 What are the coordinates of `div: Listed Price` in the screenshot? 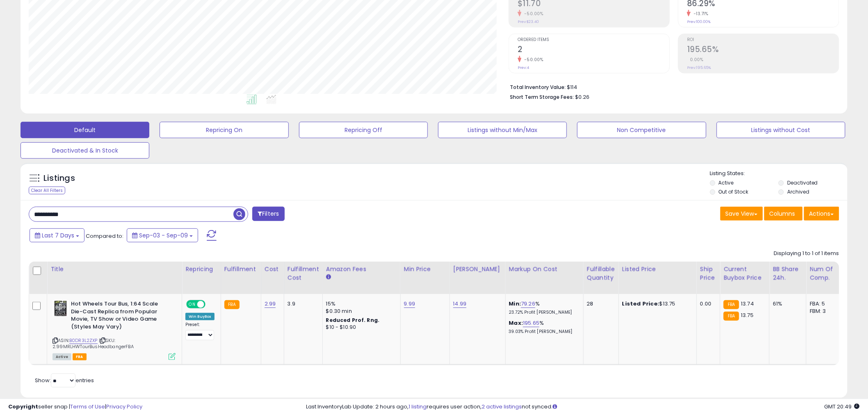 It's located at (657, 269).